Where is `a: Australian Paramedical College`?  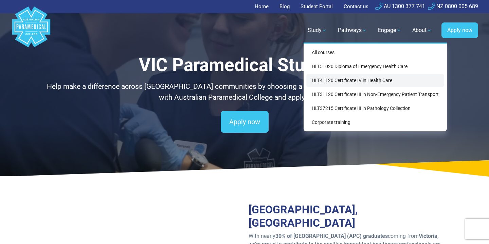
a: Australian Paramedical College is located at coordinates (31, 30).